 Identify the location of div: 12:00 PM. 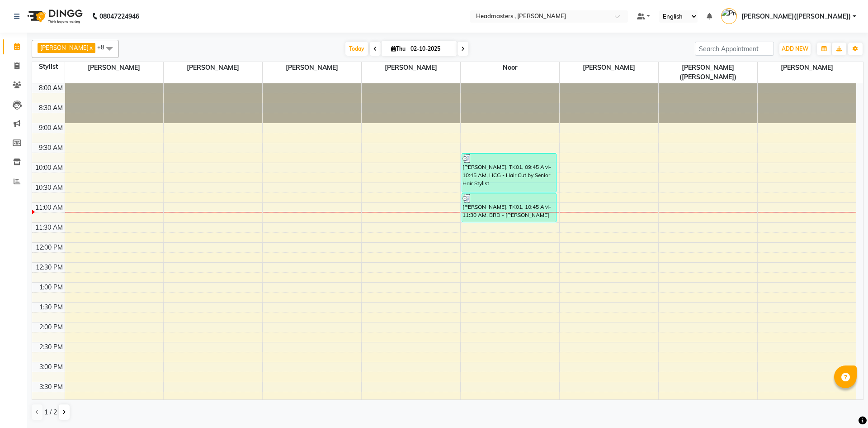
(49, 247).